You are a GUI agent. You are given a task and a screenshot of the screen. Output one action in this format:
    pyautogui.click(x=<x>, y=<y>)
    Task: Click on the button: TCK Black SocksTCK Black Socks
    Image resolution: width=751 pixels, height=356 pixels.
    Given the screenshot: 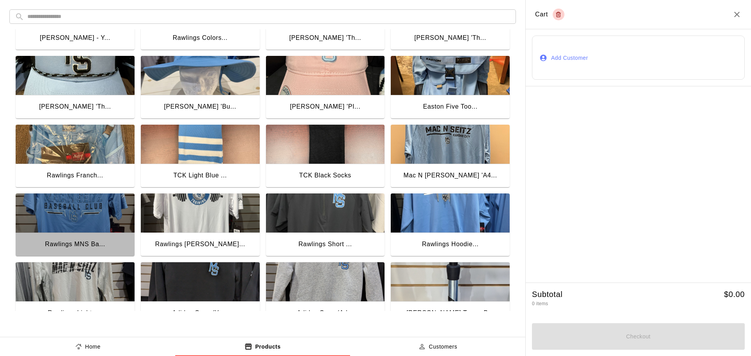 What is the action you would take?
    pyautogui.click(x=325, y=157)
    